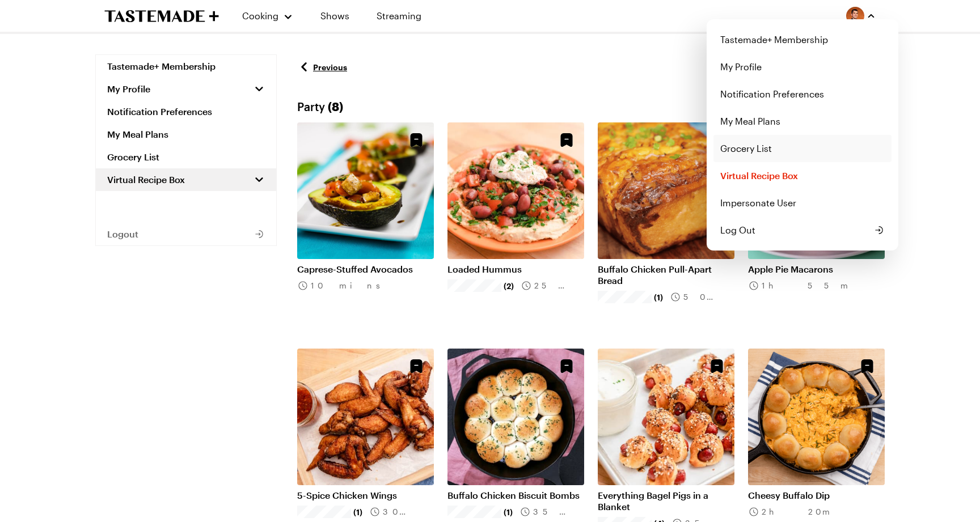 This screenshot has height=522, width=980. What do you see at coordinates (860, 16) in the screenshot?
I see `button: Profile picture` at bounding box center [860, 16].